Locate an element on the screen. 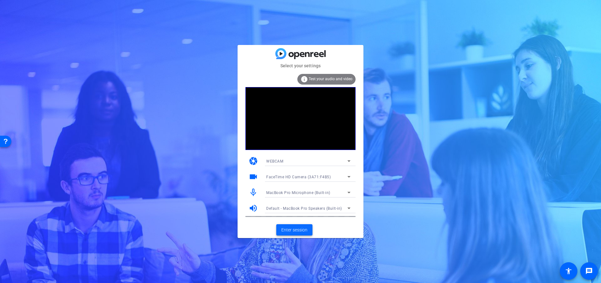 The height and width of the screenshot is (283, 601). mat-icon: message is located at coordinates (590, 271).